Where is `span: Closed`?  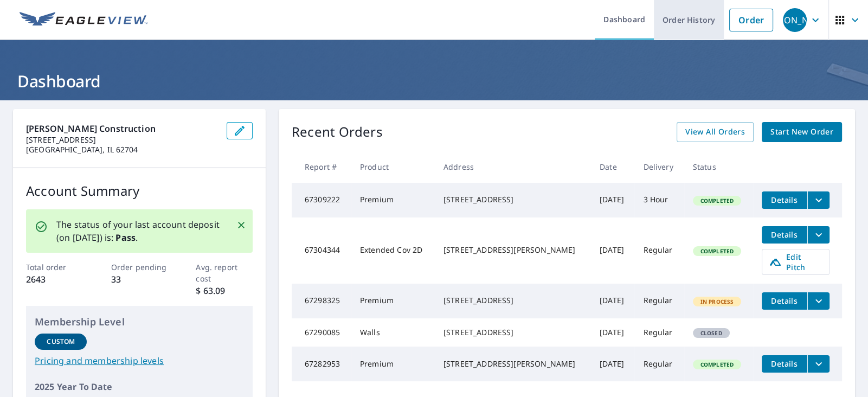 span: Closed is located at coordinates (712, 334).